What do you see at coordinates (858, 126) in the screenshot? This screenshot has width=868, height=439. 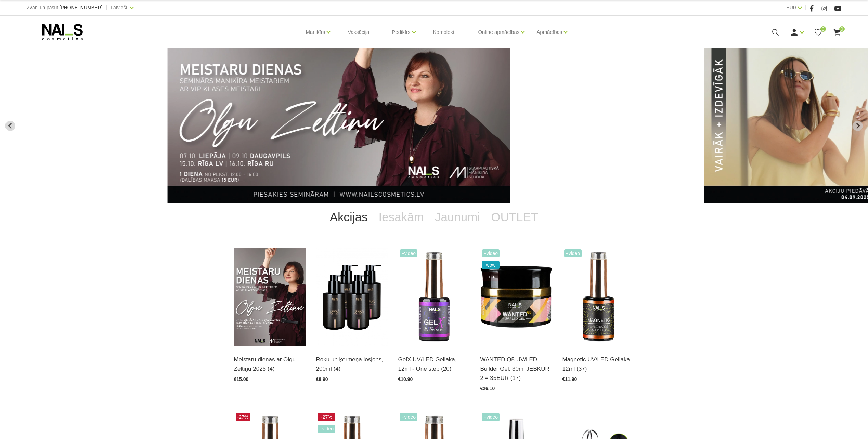 I see `button: Next slide` at bounding box center [858, 126].